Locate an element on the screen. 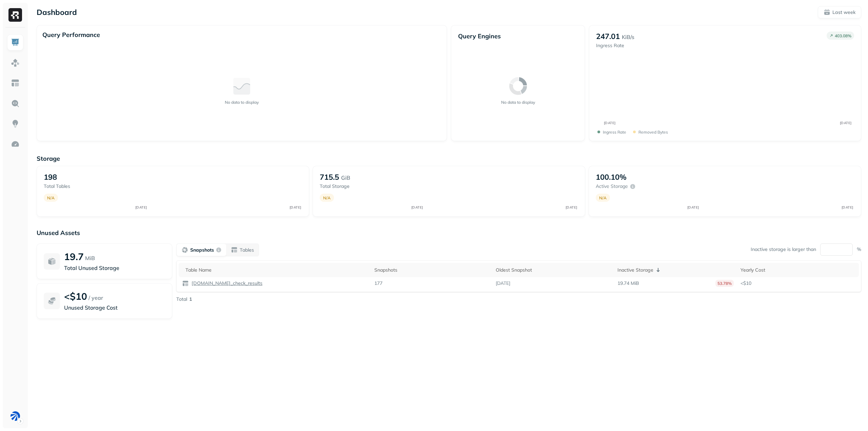 This screenshot has width=868, height=431. p: Query Engines is located at coordinates (517, 36).